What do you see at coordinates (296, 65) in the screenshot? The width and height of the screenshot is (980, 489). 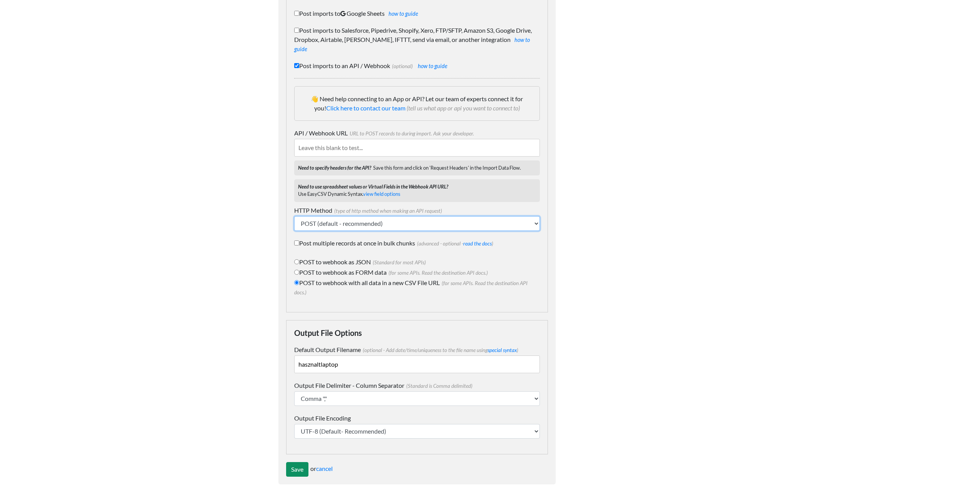 I see `input: Post imports to an API / Webhook(optional) how to guide` at bounding box center [296, 65].